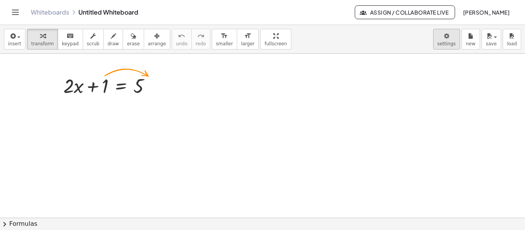 The image size is (525, 230). I want to click on span: load, so click(512, 44).